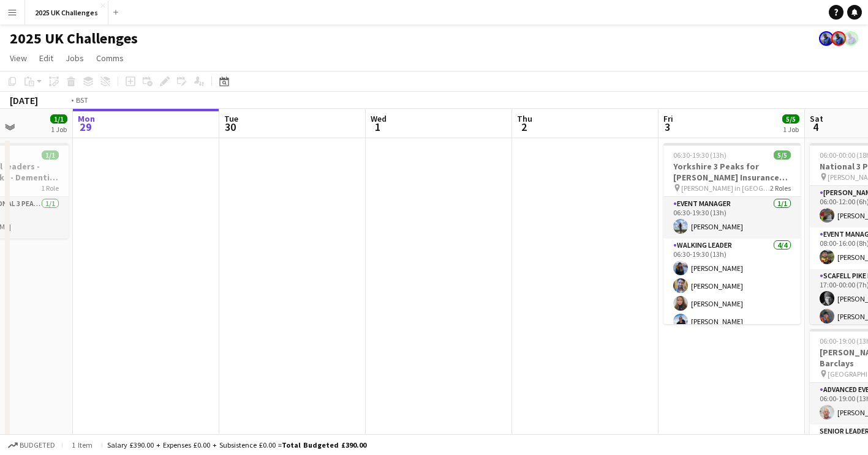 This screenshot has height=455, width=868. Describe the element at coordinates (75, 58) in the screenshot. I see `span: Jobs` at that location.